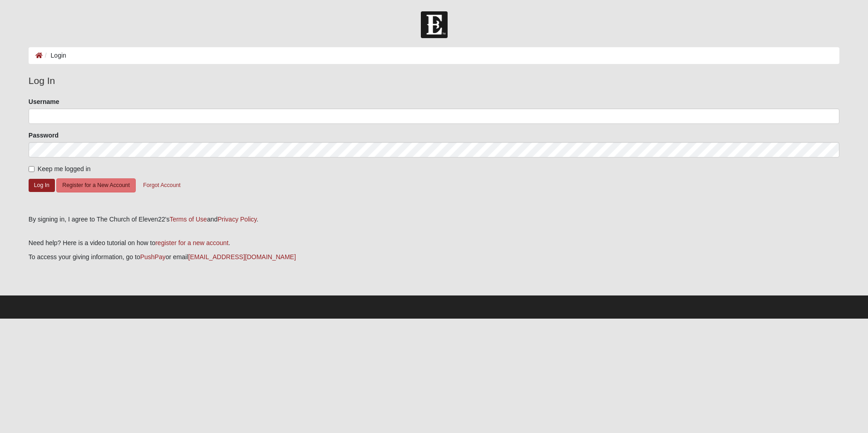 The height and width of the screenshot is (433, 868). What do you see at coordinates (162, 185) in the screenshot?
I see `button: Forgot Account` at bounding box center [162, 185].